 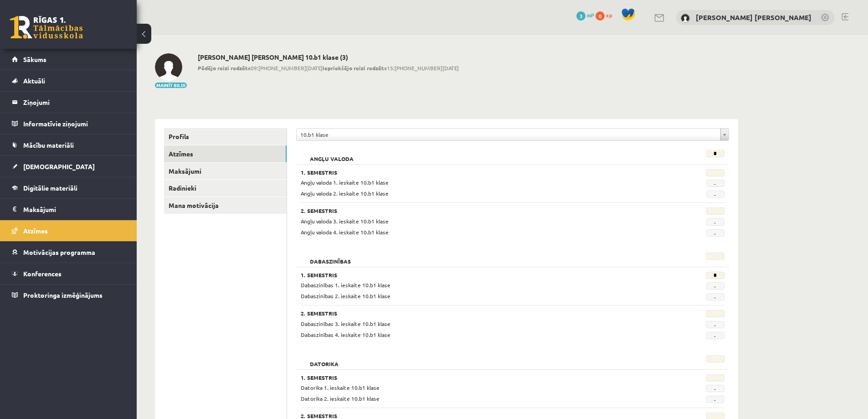 I want to click on legend: Maksājumi, so click(x=74, y=210).